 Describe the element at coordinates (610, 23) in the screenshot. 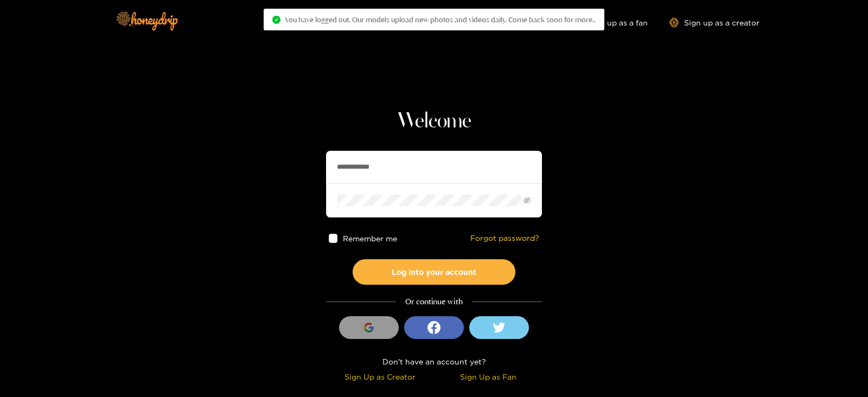

I see `a: Sign up as a fan` at that location.